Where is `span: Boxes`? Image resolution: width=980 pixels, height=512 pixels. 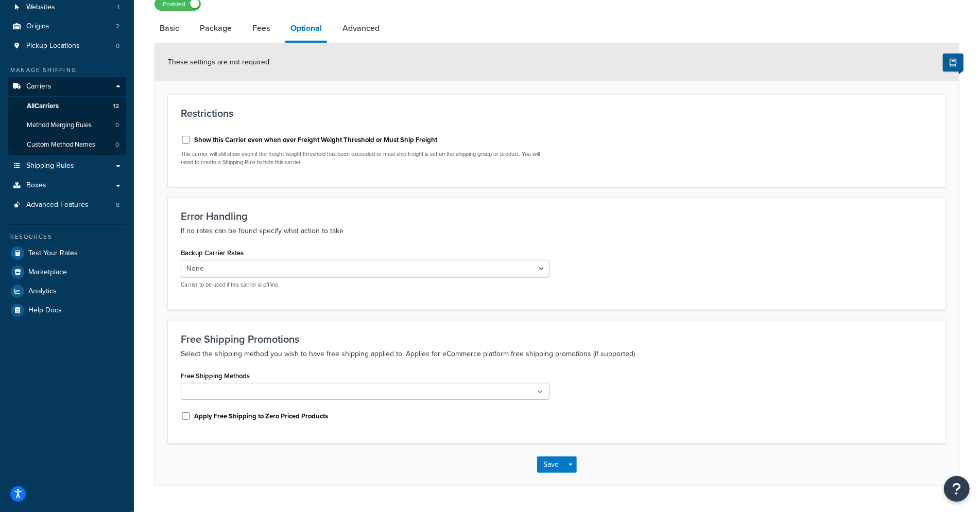
span: Boxes is located at coordinates (36, 185).